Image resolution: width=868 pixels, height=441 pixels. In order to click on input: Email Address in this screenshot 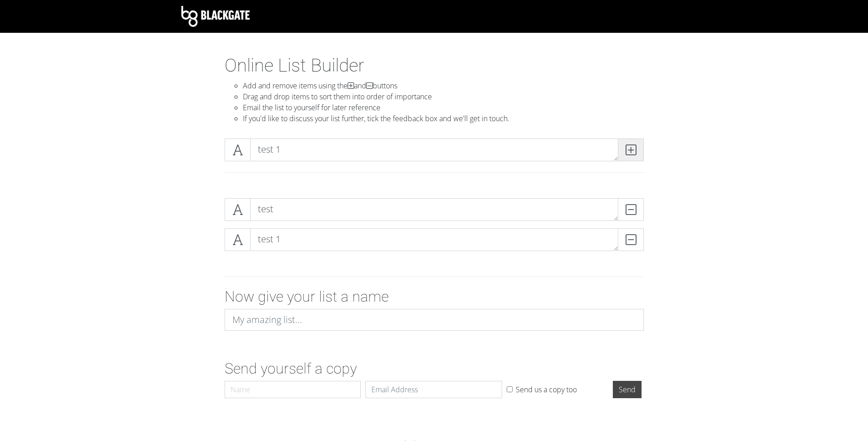, I will do `click(434, 389)`.